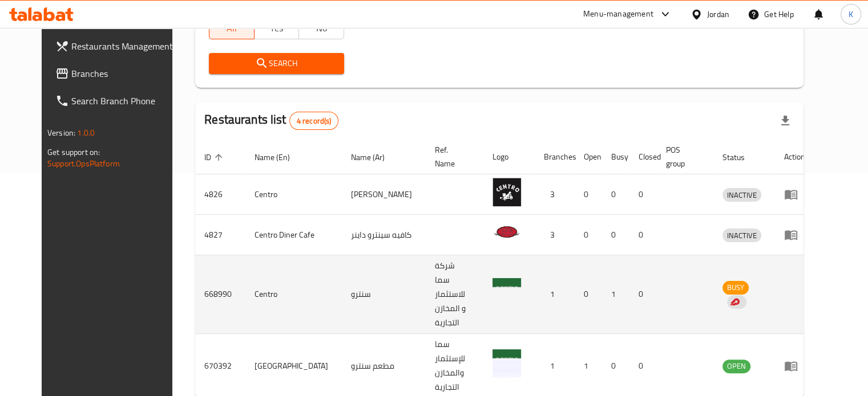 This screenshot has height=396, width=868. Describe the element at coordinates (232, 28) in the screenshot. I see `span: All` at that location.